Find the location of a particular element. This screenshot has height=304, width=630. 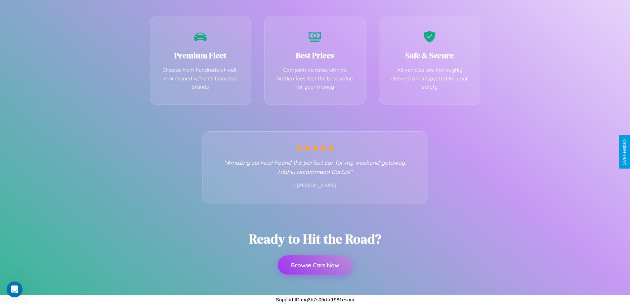

h3: Premium Fleet is located at coordinates (200, 55).